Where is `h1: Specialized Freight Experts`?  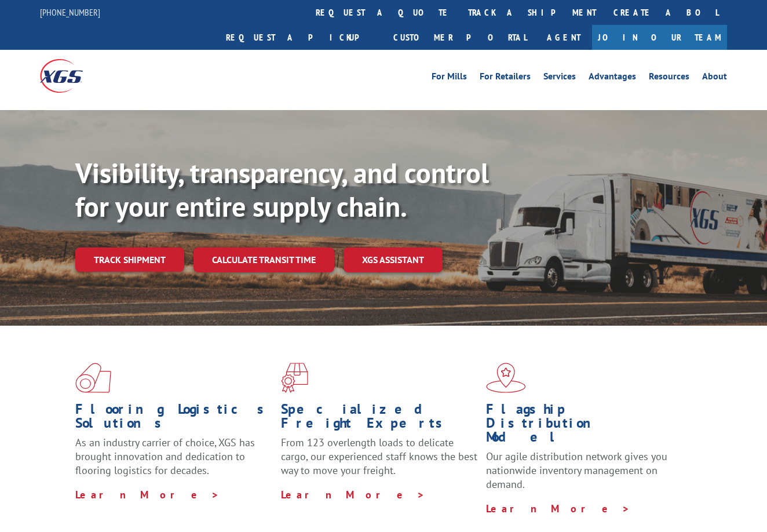 h1: Specialized Freight Experts is located at coordinates (380, 419).